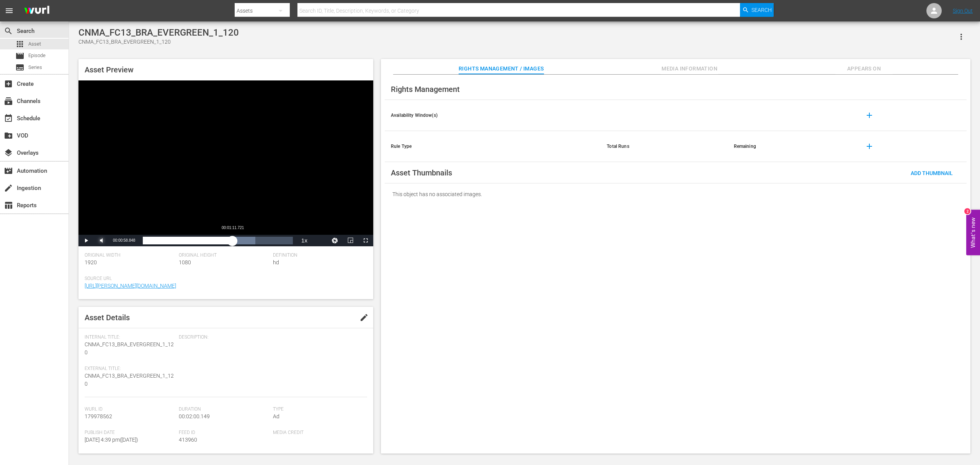 The width and height of the screenshot is (980, 465). I want to click on span: 179978562, so click(98, 416).